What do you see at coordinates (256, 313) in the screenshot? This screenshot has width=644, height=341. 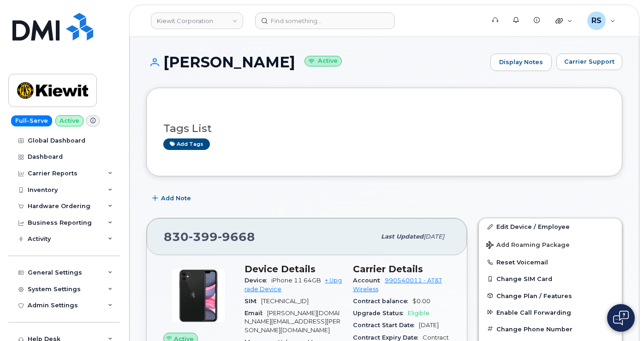 I see `span: Email` at bounding box center [256, 313].